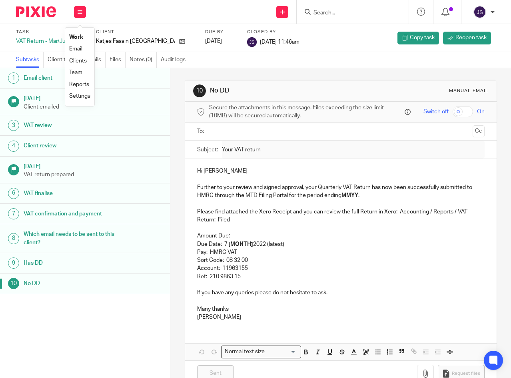  What do you see at coordinates (95, 60) in the screenshot?
I see `a: Emails` at bounding box center [95, 60].